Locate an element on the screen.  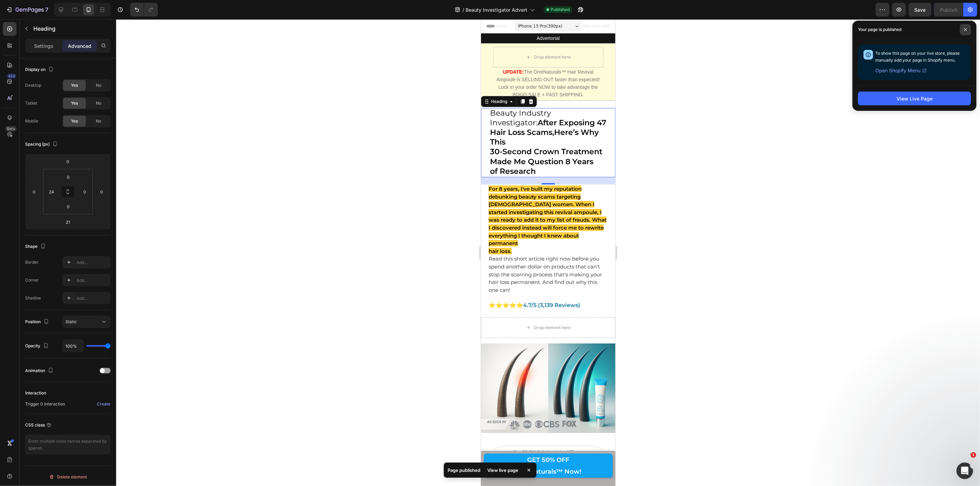
button: 7 is located at coordinates (27, 10).